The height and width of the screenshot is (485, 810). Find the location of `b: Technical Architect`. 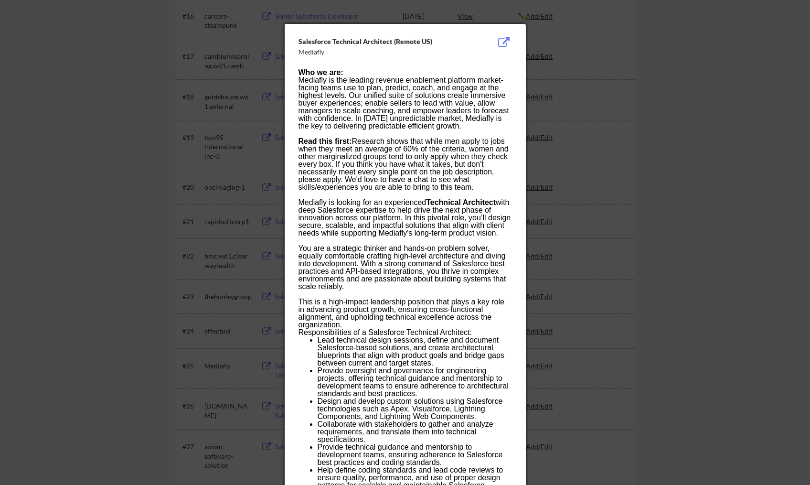

b: Technical Architect is located at coordinates (461, 202).